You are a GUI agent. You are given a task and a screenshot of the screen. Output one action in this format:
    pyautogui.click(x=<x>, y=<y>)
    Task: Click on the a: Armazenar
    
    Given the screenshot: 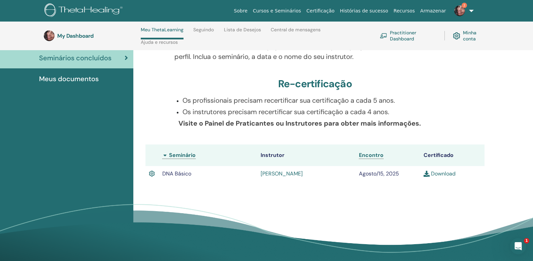 What is the action you would take?
    pyautogui.click(x=433, y=11)
    